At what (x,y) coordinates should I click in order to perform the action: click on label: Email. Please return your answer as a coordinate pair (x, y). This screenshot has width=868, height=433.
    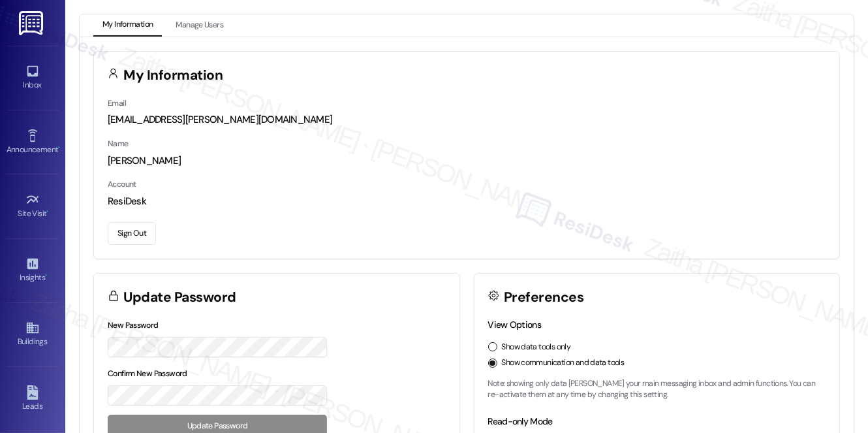
    Looking at the image, I should click on (117, 103).